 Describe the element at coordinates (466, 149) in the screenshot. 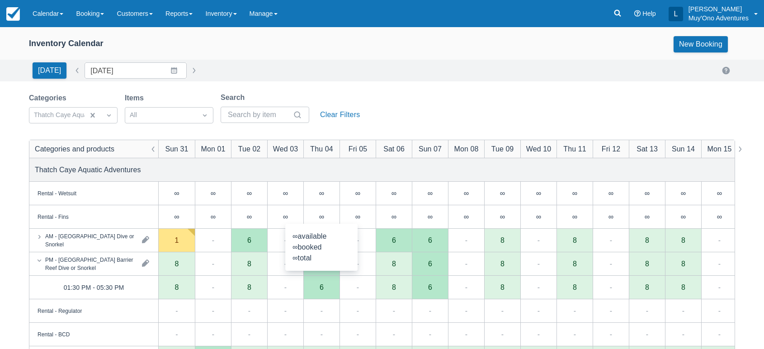

I see `div: Mon 08` at that location.